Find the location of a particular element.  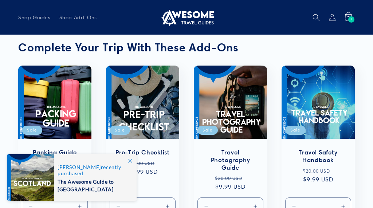

span: recently purchased is located at coordinates (93, 170).